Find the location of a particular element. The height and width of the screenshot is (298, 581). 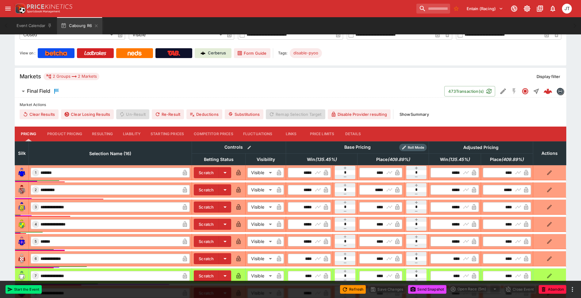

button: Resulting is located at coordinates (102, 134).